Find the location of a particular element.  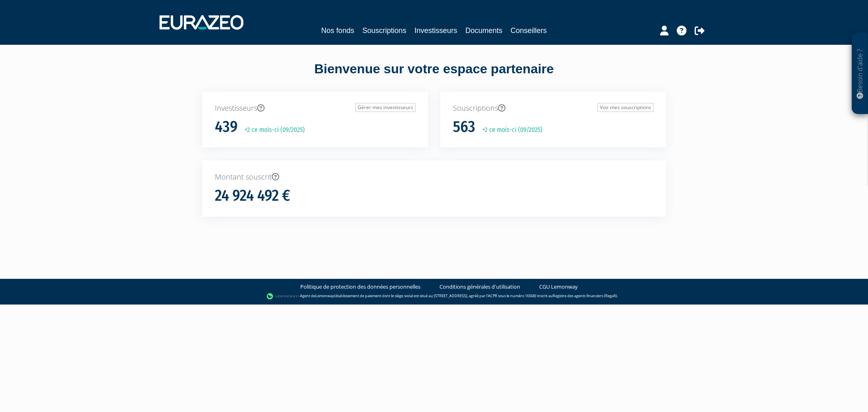

a: Conditions générales d'utilisation is located at coordinates (479, 286).